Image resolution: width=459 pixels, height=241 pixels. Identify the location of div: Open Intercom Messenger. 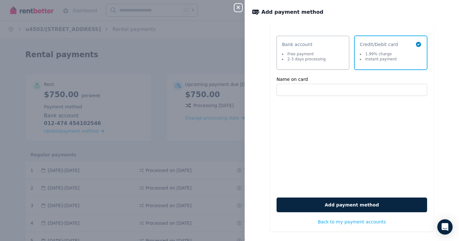
(445, 226).